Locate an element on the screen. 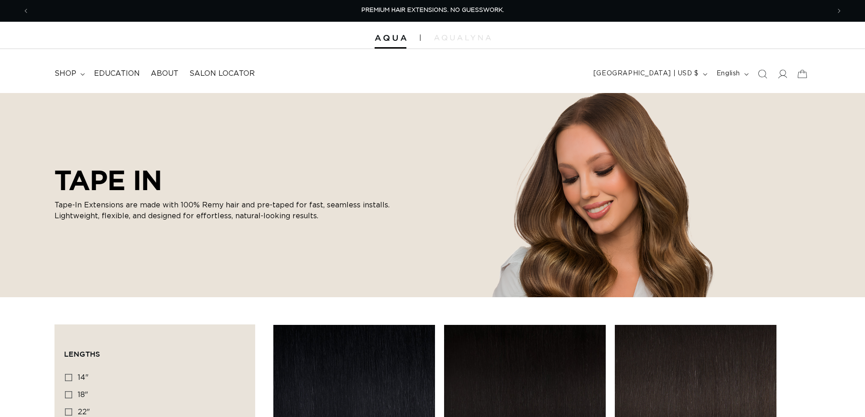  button: Next announcement is located at coordinates (839, 11).